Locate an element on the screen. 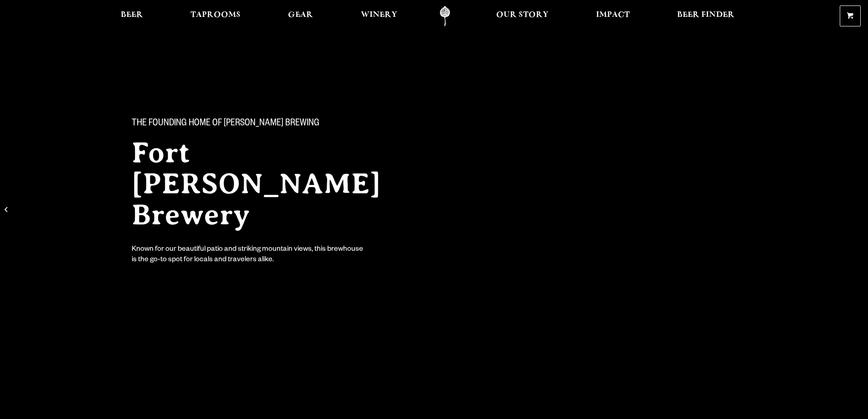 The image size is (868, 419). span: Beer is located at coordinates (132, 15).